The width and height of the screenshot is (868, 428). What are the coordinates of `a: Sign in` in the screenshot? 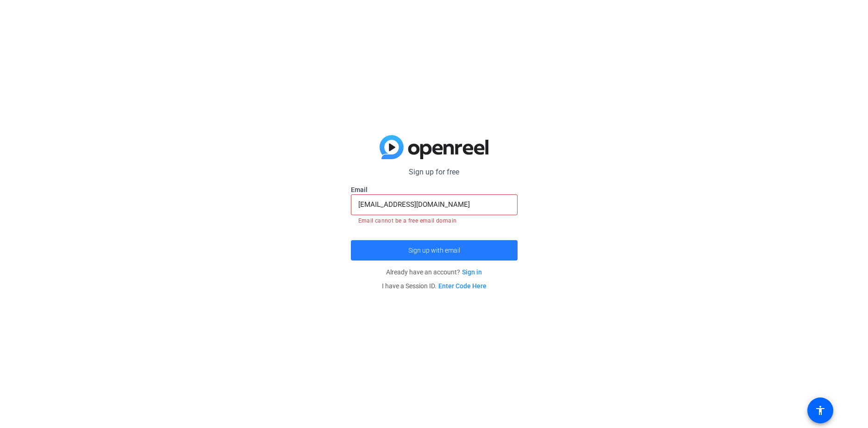 It's located at (472, 272).